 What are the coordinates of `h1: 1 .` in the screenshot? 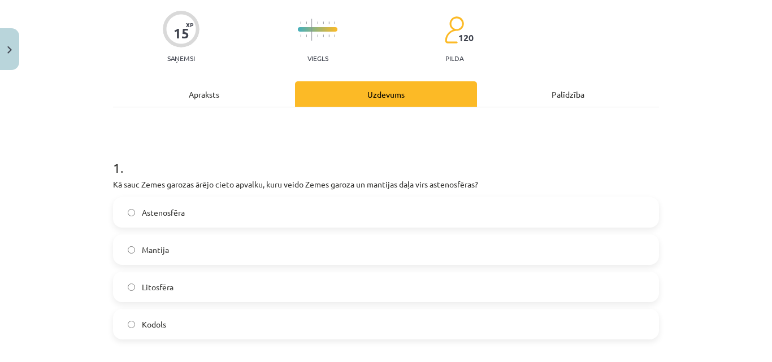 It's located at (386, 158).